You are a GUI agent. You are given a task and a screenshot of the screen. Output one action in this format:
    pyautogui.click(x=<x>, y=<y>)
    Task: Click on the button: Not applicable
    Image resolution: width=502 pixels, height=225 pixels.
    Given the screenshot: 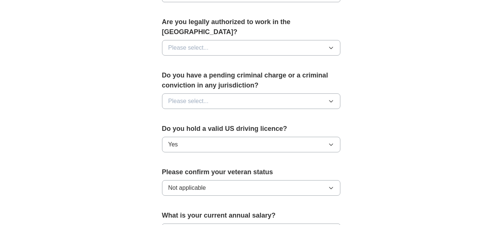 What is the action you would take?
    pyautogui.click(x=251, y=188)
    